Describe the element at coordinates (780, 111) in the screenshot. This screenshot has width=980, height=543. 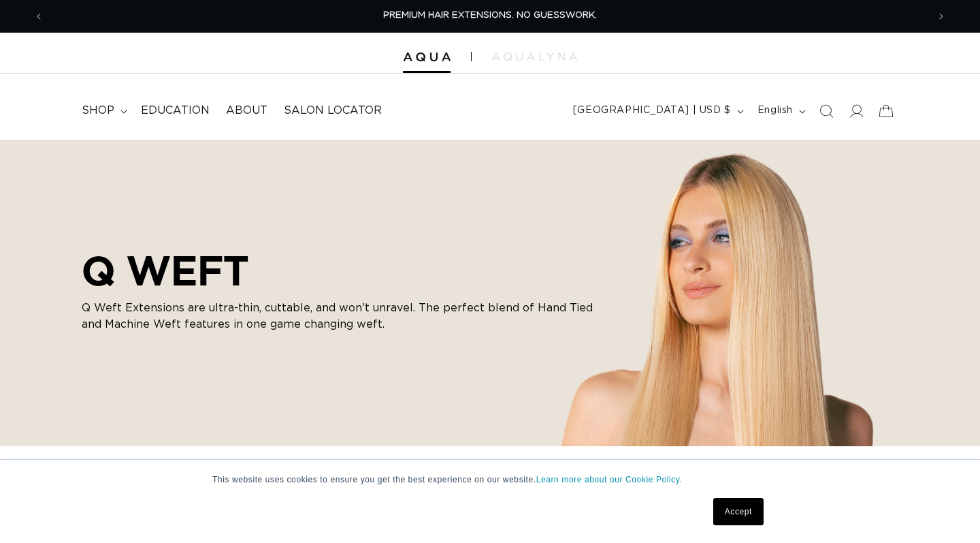
I see `button: English` at that location.